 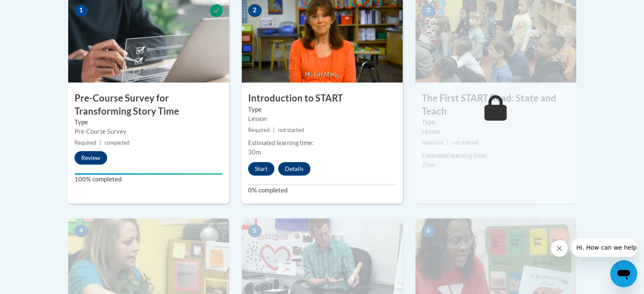 I want to click on label: 100% completed, so click(x=149, y=179).